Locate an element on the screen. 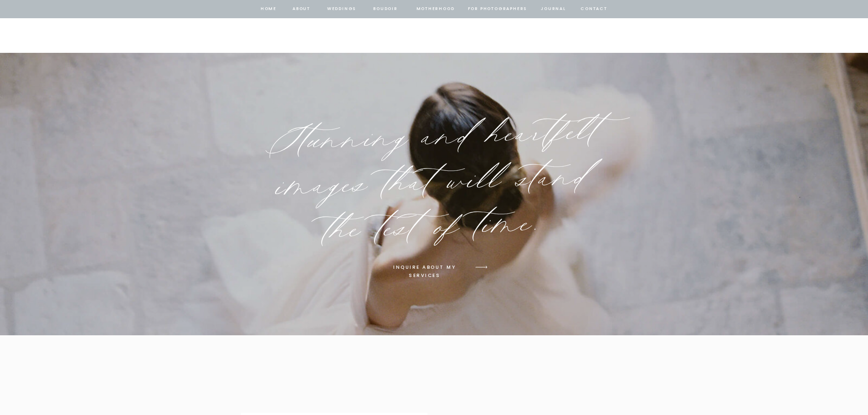 Image resolution: width=868 pixels, height=415 pixels. nav: Motherhood is located at coordinates (435, 9).